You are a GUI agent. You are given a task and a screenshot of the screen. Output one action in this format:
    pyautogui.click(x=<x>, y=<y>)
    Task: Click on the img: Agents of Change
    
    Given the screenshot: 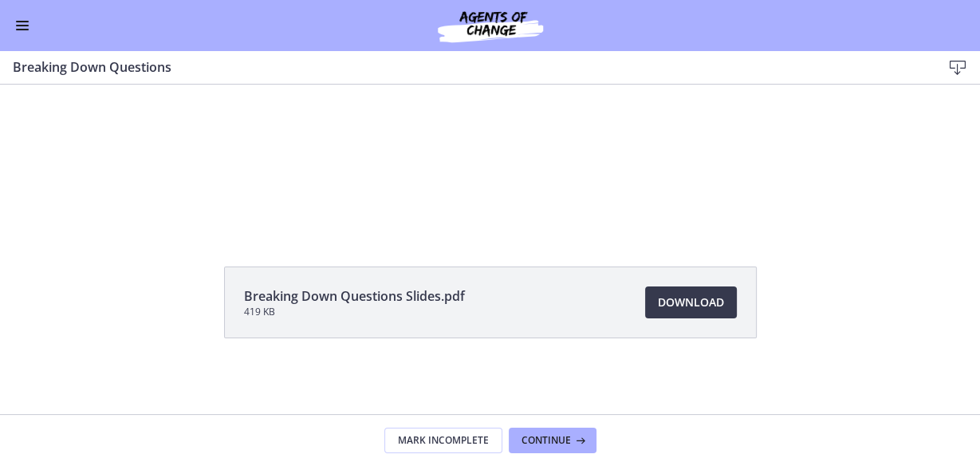 What is the action you would take?
    pyautogui.click(x=490, y=26)
    